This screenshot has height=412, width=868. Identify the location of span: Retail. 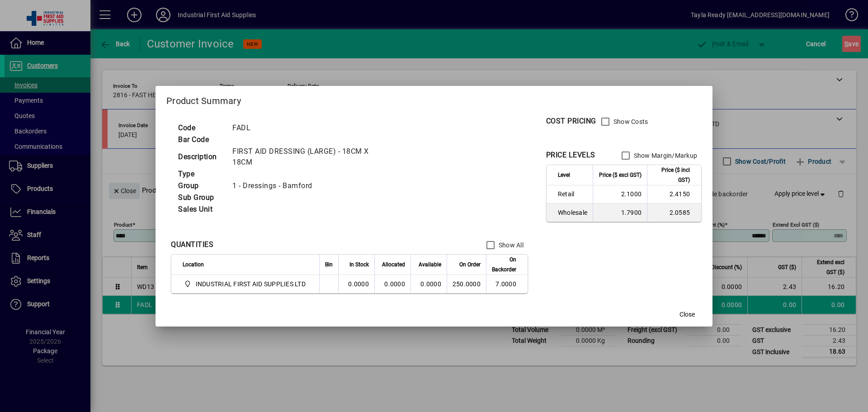
(573, 194).